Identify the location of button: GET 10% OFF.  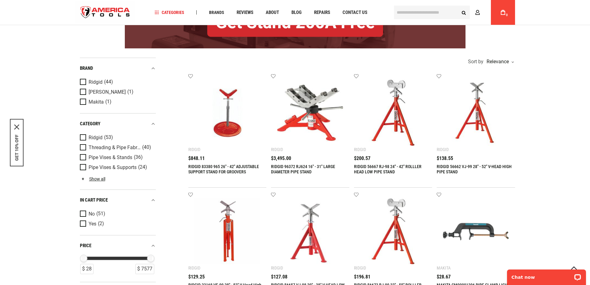
(17, 147).